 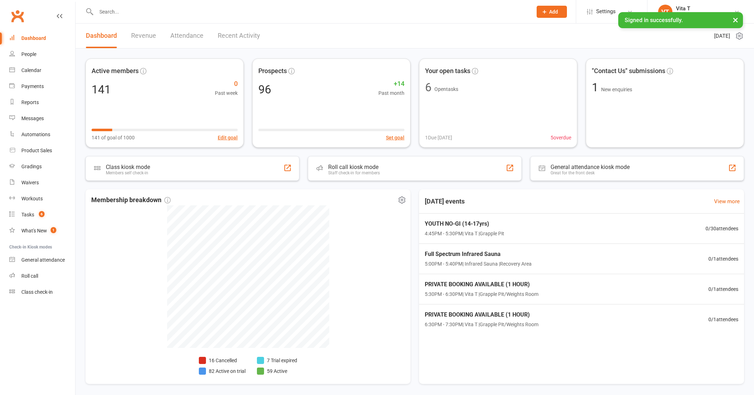 I want to click on span: Past week, so click(x=226, y=93).